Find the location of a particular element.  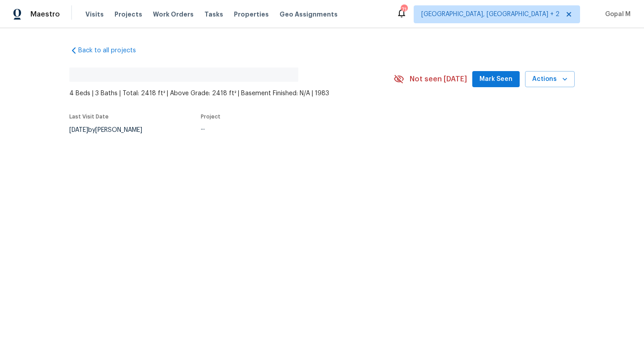

button: Mark Seen is located at coordinates (496, 79).